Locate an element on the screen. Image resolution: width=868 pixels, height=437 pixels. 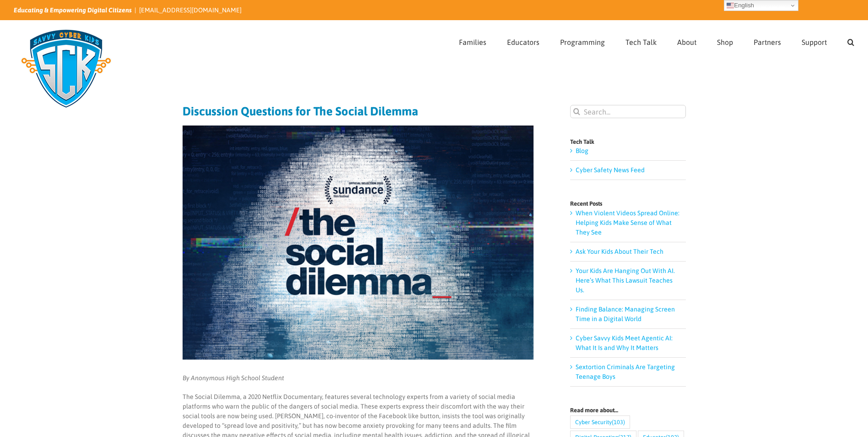
span: Families is located at coordinates (473, 42).